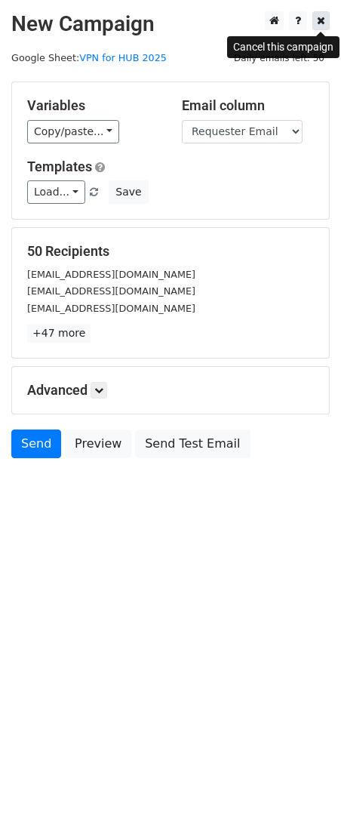  Describe the element at coordinates (60, 166) in the screenshot. I see `a: Templates` at that location.